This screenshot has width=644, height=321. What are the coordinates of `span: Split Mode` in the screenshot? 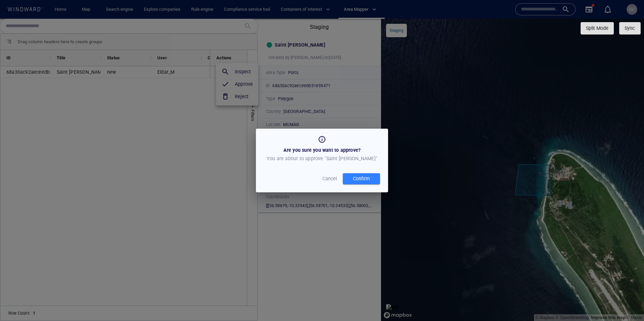 It's located at (597, 28).